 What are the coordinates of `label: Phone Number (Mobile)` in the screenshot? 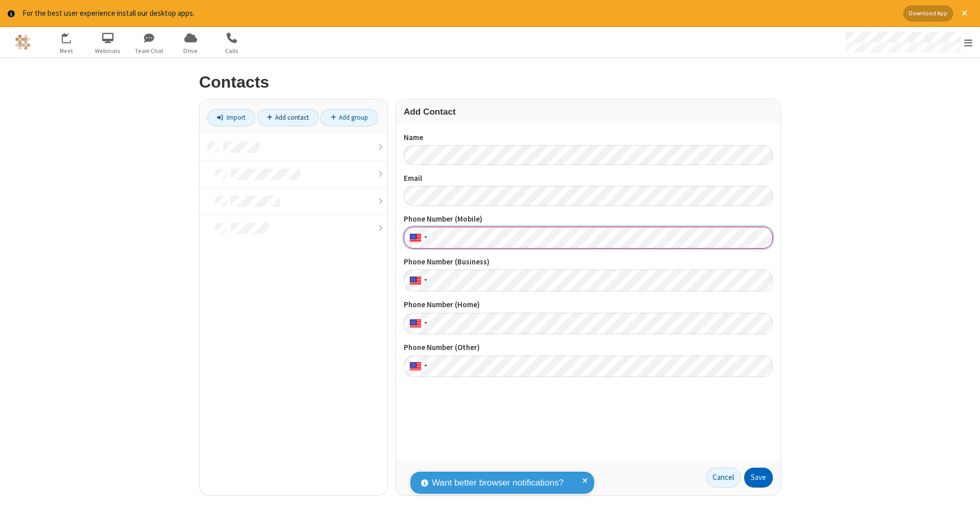 It's located at (588, 219).